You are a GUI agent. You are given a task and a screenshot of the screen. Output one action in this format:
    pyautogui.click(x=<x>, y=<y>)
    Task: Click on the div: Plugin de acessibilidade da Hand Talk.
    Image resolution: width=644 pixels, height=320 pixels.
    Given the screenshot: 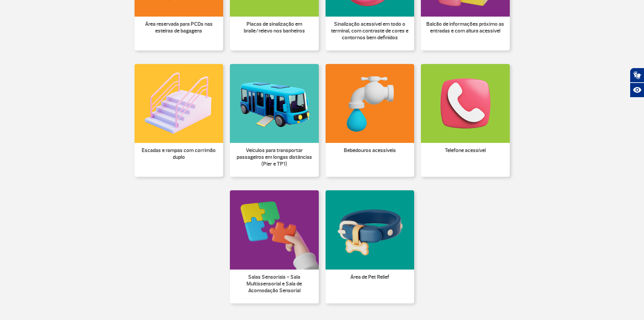 What is the action you would take?
    pyautogui.click(x=637, y=82)
    